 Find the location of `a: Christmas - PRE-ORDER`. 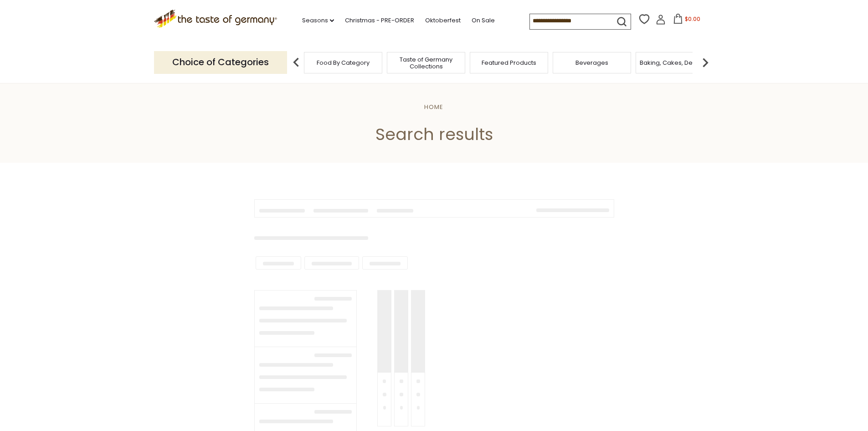

a: Christmas - PRE-ORDER is located at coordinates (380, 20).